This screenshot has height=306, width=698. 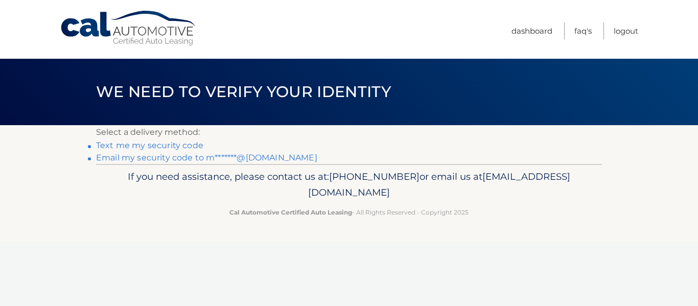 What do you see at coordinates (349, 212) in the screenshot?
I see `p: - All Rights Reserved - Copyright 2025` at bounding box center [349, 212].